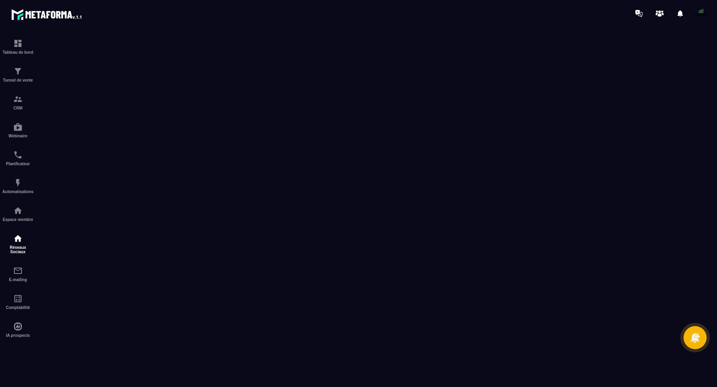 The height and width of the screenshot is (387, 717). I want to click on p: Tunnel de vente, so click(18, 80).